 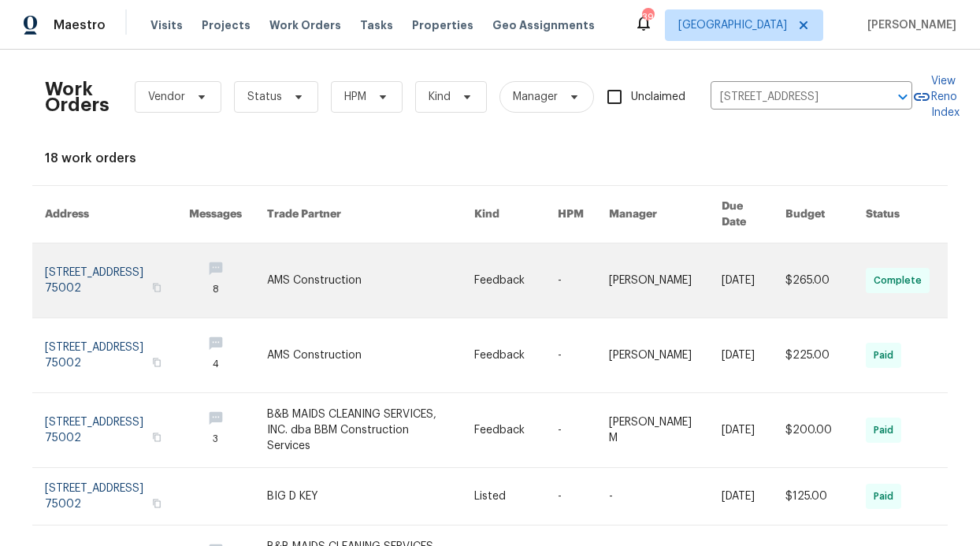 What do you see at coordinates (503, 496) in the screenshot?
I see `td: Listed` at bounding box center [503, 496].